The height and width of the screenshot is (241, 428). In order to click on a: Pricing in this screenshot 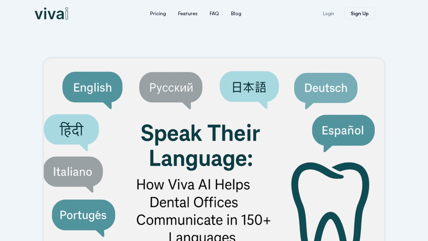, I will do `click(158, 13)`.